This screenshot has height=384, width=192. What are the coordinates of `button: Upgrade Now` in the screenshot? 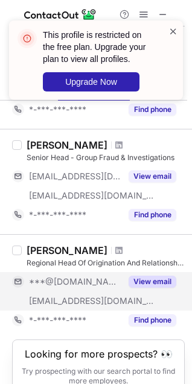 It's located at (91, 82).